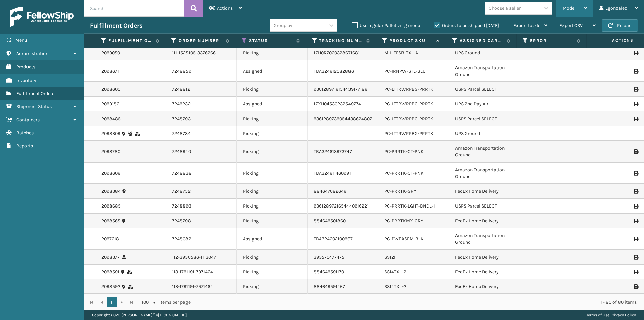  What do you see at coordinates (329, 257) in the screenshot?
I see `a: 393570477475` at bounding box center [329, 257].